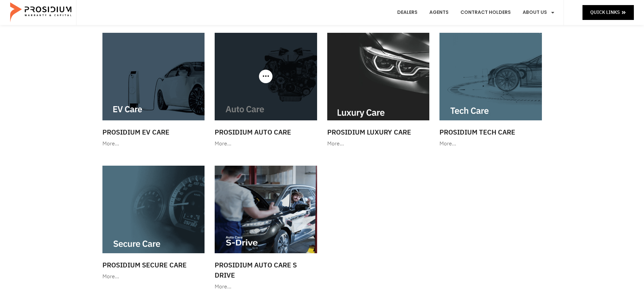 The width and height of the screenshot is (644, 308). I want to click on h3: Prosidium Tech Care, so click(490, 132).